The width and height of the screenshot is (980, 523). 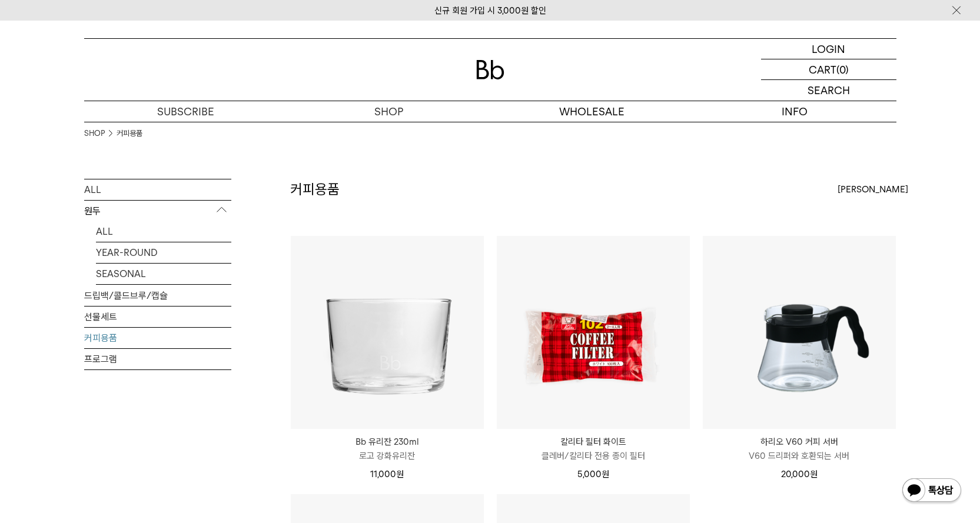 I want to click on a: 신규 회원 가입 시 3,000원 할인, so click(x=490, y=10).